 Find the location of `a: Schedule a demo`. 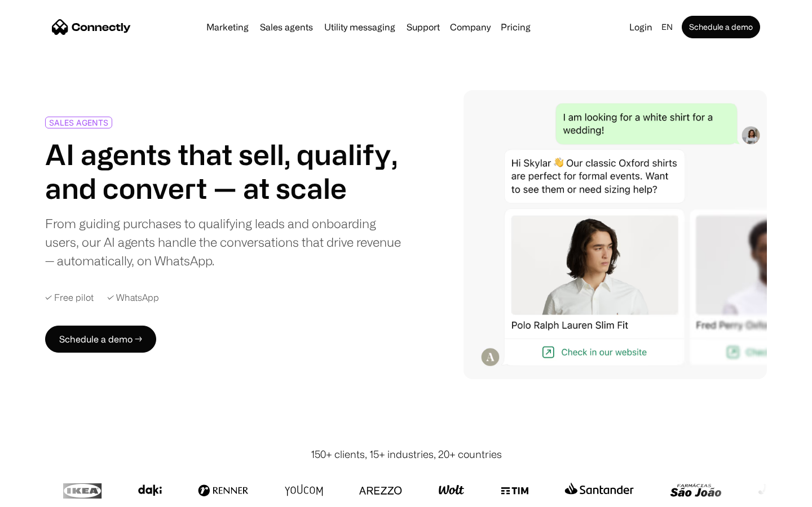

a: Schedule a demo is located at coordinates (720, 27).